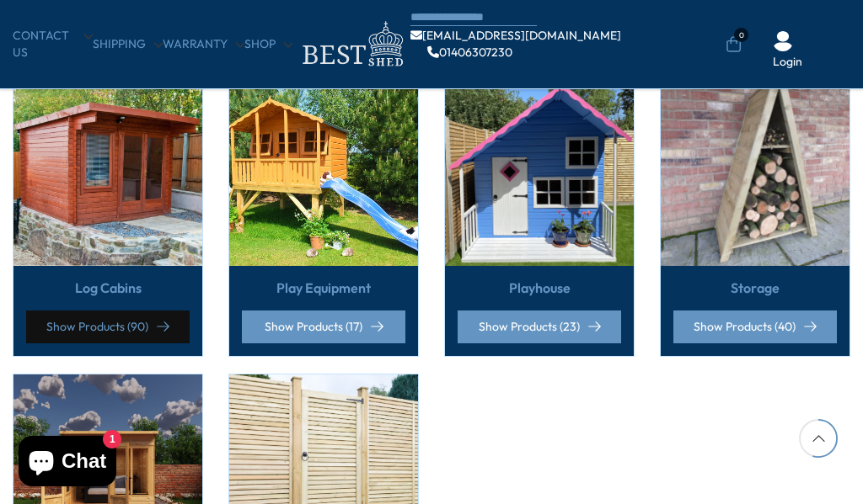  I want to click on a: Storage, so click(755, 288).